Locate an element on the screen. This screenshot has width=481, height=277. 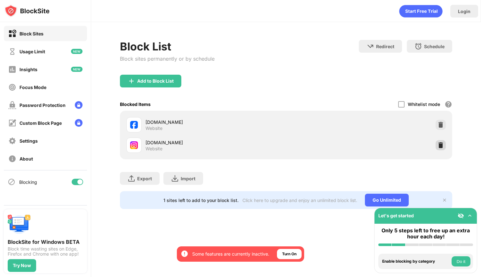
div: Go Unlimited is located at coordinates (386, 200).